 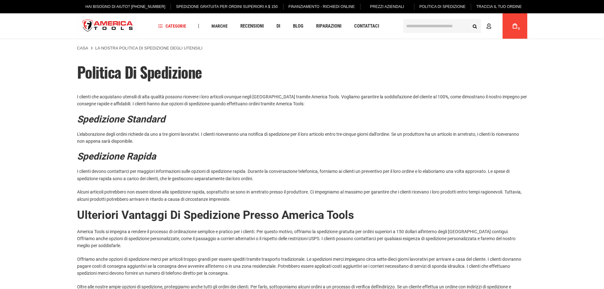 I want to click on font: L'elaborazione degli ordini richiede da uno a tre giorni lavorativi. I clienti riceveranno una no..., so click(x=298, y=138).